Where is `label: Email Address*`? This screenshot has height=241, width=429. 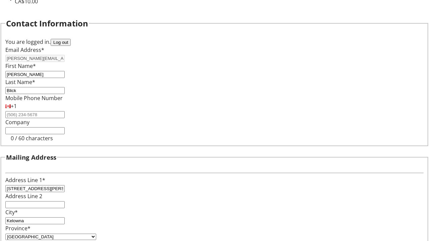
label: Email Address* is located at coordinates (25, 50).